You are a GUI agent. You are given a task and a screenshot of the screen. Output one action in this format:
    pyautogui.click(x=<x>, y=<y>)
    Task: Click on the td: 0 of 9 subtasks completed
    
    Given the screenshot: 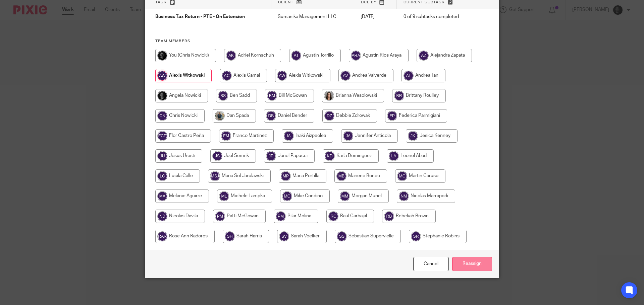 What is the action you would take?
    pyautogui.click(x=436, y=17)
    